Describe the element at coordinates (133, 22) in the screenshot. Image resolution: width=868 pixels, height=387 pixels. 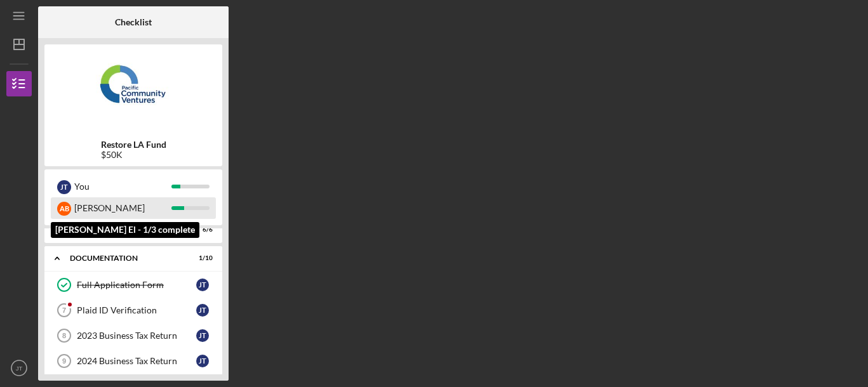
I see `b: Checklist` at that location.